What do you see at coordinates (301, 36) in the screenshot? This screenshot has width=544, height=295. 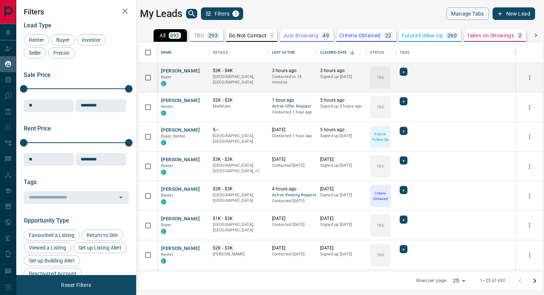 I see `p: Just Browsing` at bounding box center [301, 36].